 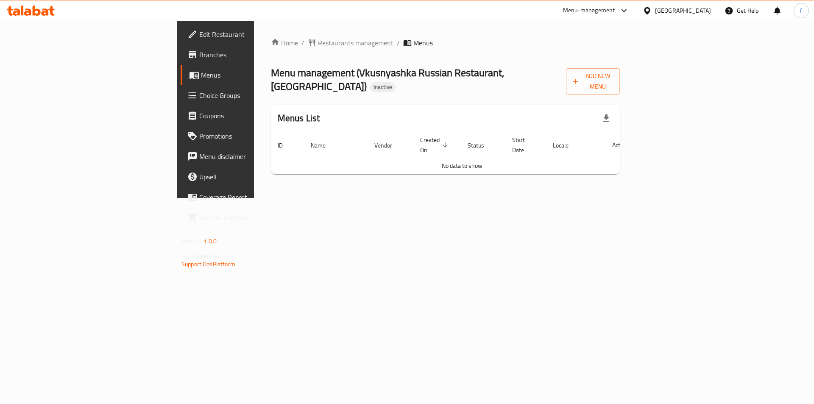 I want to click on table: enhanced table, so click(x=462, y=153).